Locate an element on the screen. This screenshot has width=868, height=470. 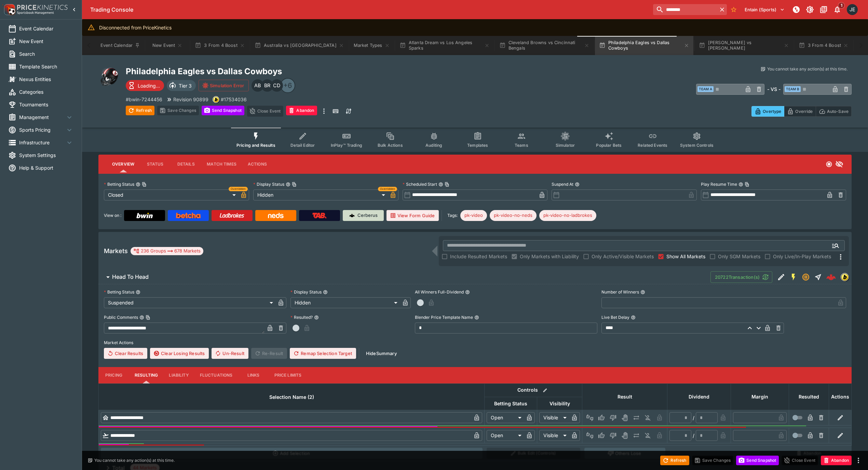
p: Copy To Clipboard is located at coordinates (234, 99).